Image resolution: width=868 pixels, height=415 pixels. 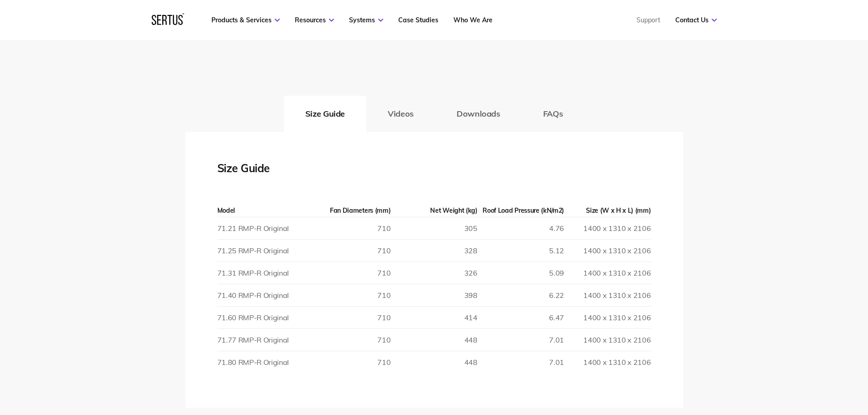 What do you see at coordinates (521, 228) in the screenshot?
I see `td: 4.76` at bounding box center [521, 228].